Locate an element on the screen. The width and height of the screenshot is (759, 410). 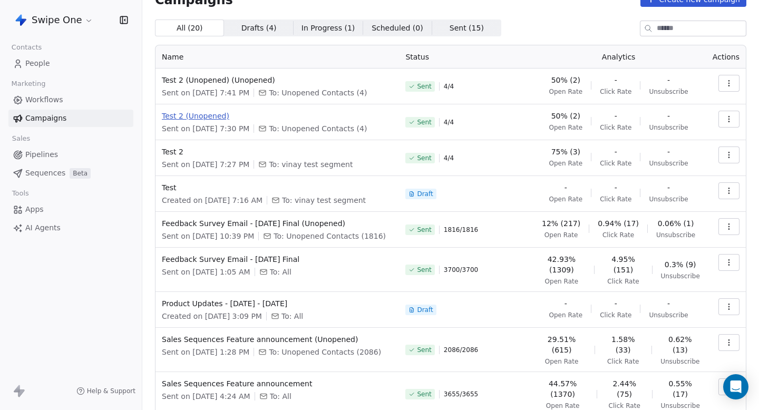
span: In Progress ( 1 ) is located at coordinates (328, 28).